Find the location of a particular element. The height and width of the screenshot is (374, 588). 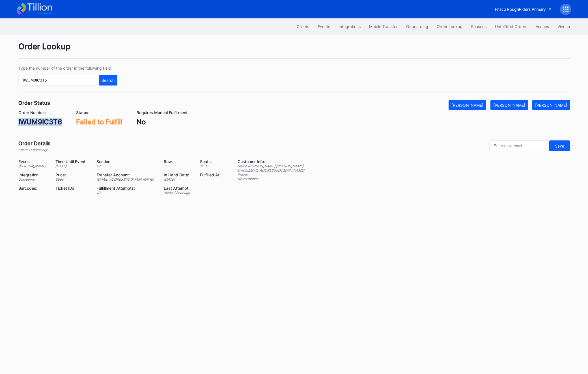

div: Ticket IDs: is located at coordinates (73, 188).